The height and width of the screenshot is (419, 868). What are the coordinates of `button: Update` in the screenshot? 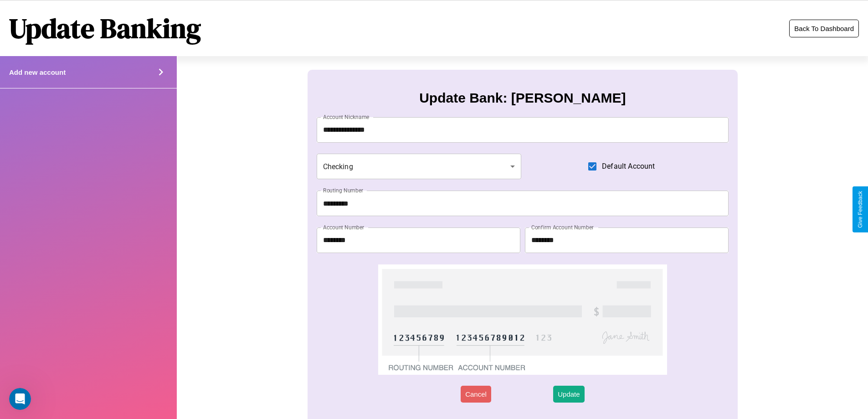 It's located at (569, 394).